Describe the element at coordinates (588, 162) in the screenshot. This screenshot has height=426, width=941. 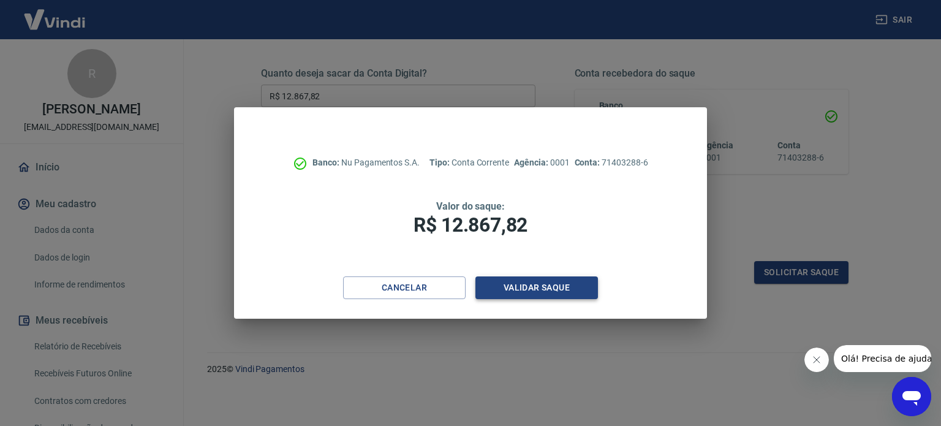
I see `span: Conta:` at that location.